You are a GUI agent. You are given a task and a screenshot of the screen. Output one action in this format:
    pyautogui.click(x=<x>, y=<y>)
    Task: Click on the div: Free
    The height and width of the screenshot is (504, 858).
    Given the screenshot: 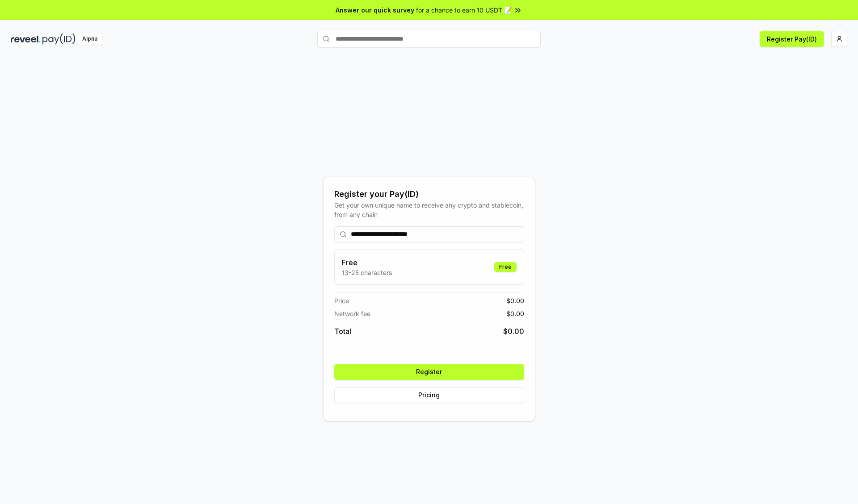 What is the action you would take?
    pyautogui.click(x=506, y=267)
    